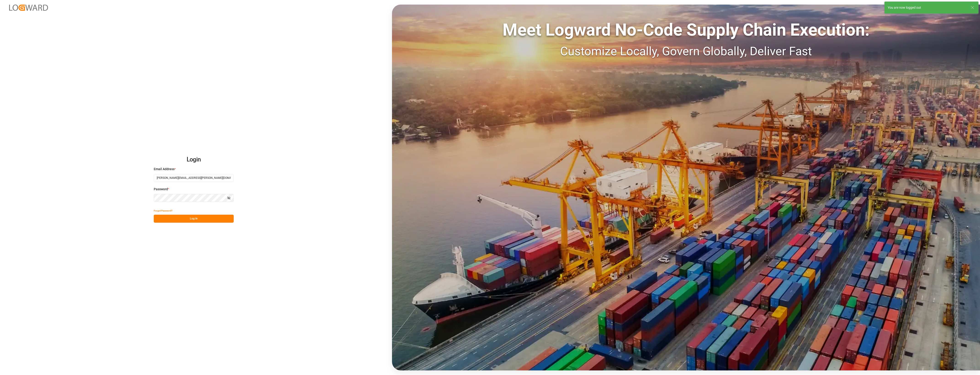  I want to click on span: Email Address, so click(164, 169).